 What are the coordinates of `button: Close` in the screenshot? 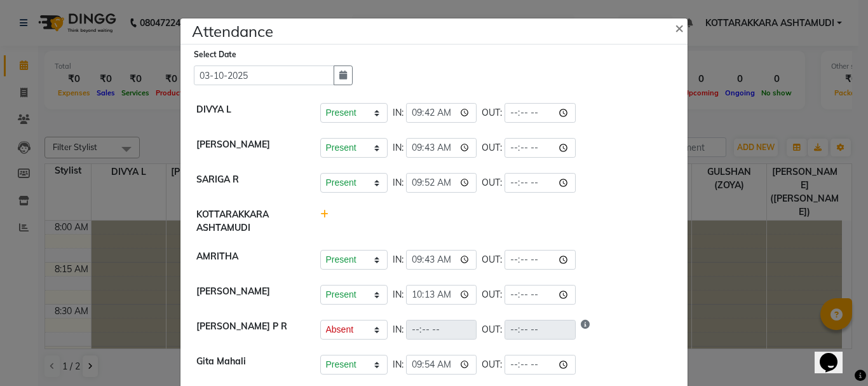 It's located at (681, 27).